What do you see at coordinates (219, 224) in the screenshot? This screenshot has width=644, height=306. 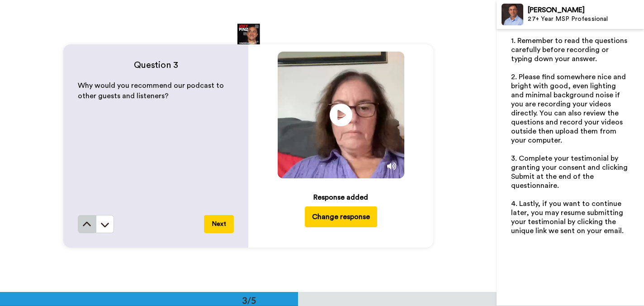 I see `button: Next` at bounding box center [219, 224].